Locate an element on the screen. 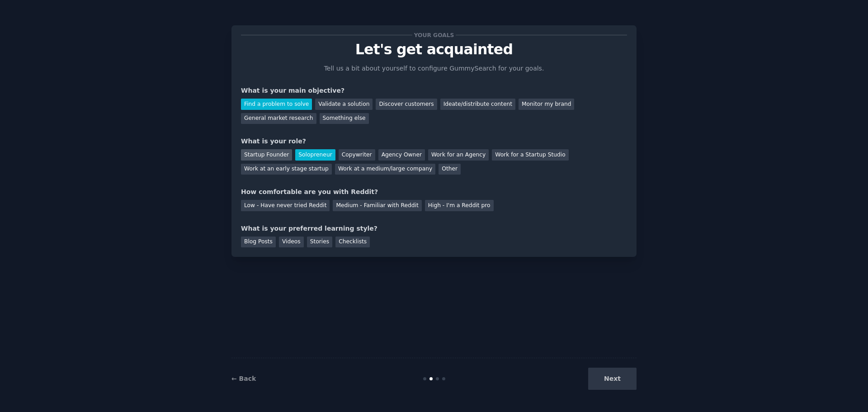 This screenshot has height=412, width=868. div: What is your preferred learning style? is located at coordinates (434, 229).